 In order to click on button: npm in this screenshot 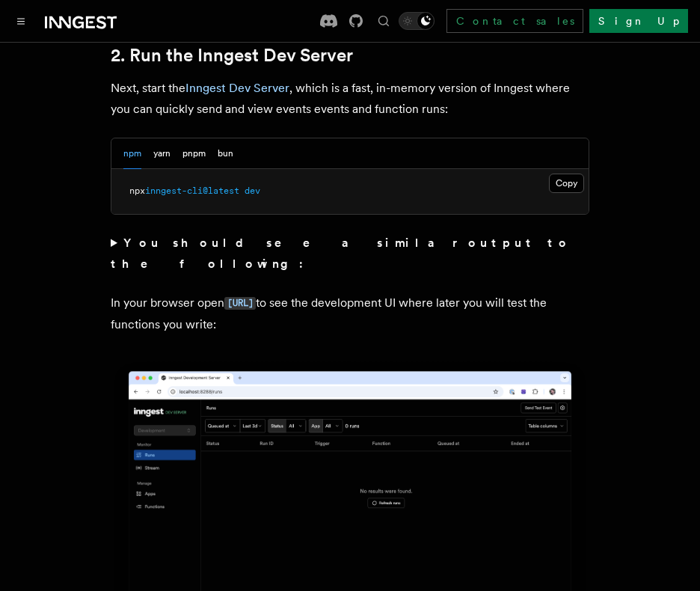, I will do `click(132, 153)`.